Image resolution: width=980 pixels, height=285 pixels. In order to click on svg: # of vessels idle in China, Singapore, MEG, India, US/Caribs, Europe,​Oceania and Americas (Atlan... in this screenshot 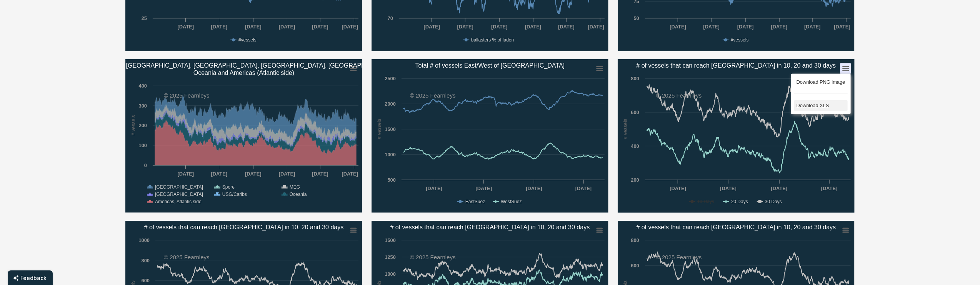, I will do `click(244, 136)`.